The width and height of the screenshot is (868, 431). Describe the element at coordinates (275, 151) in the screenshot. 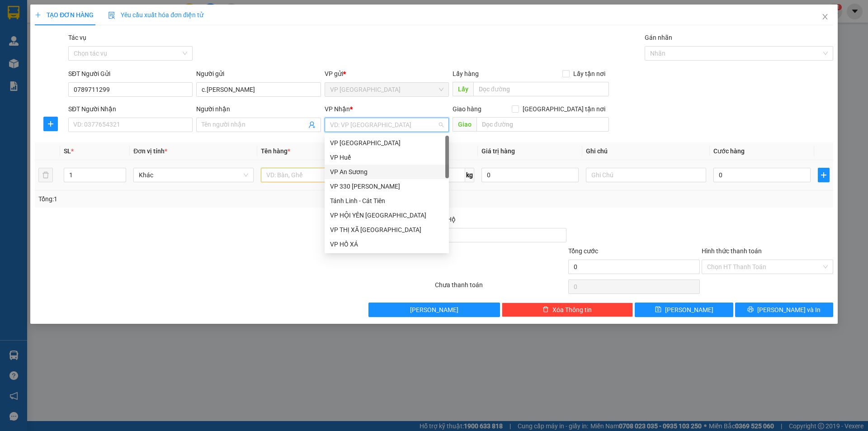

I see `span: Tên hàng` at that location.